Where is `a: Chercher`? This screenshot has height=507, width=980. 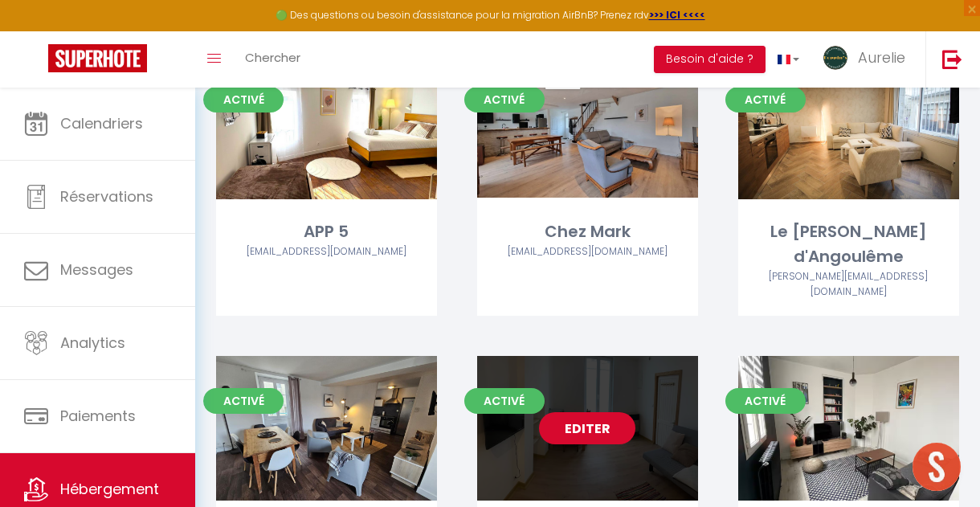 a: Chercher is located at coordinates (272, 59).